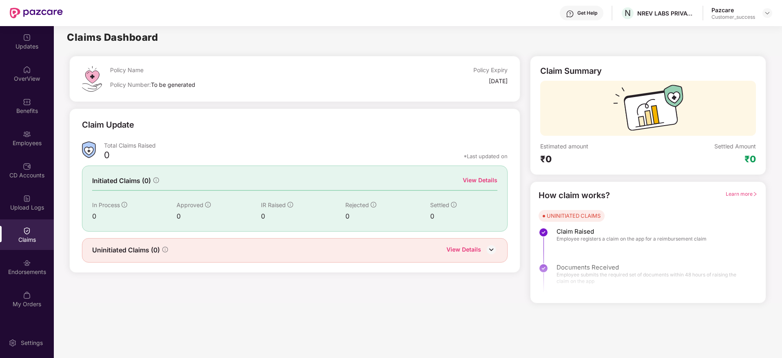 This screenshot has height=358, width=782. I want to click on div: Get Help, so click(587, 13).